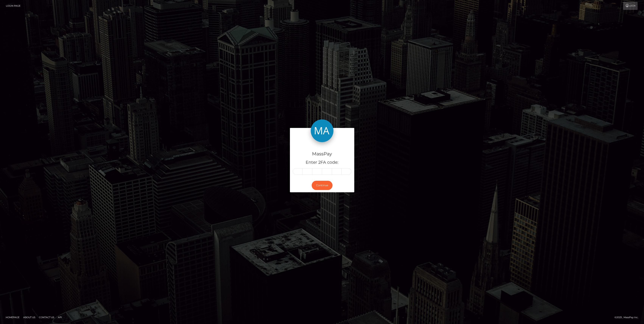 The height and width of the screenshot is (324, 644). Describe the element at coordinates (13, 6) in the screenshot. I see `a: Login Page` at that location.